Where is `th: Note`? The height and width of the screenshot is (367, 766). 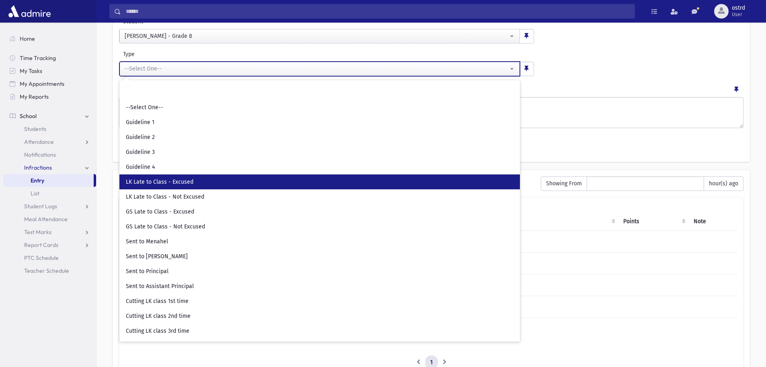 th: Note is located at coordinates (713, 221).